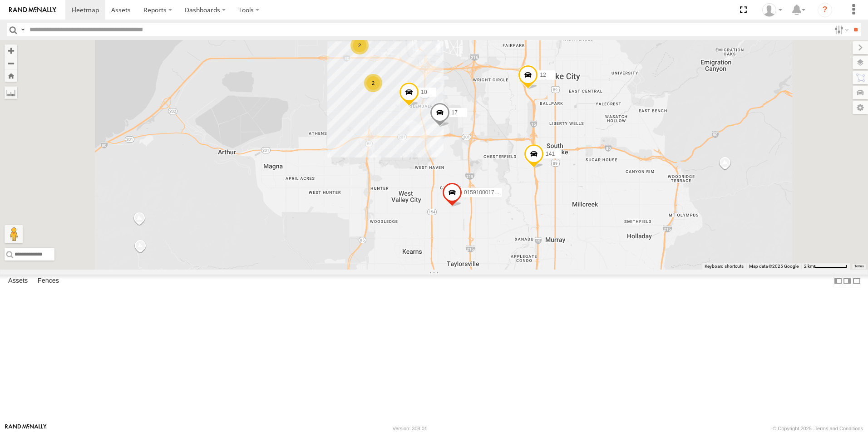 This screenshot has width=868, height=433. I want to click on span: 015910001775256, so click(487, 192).